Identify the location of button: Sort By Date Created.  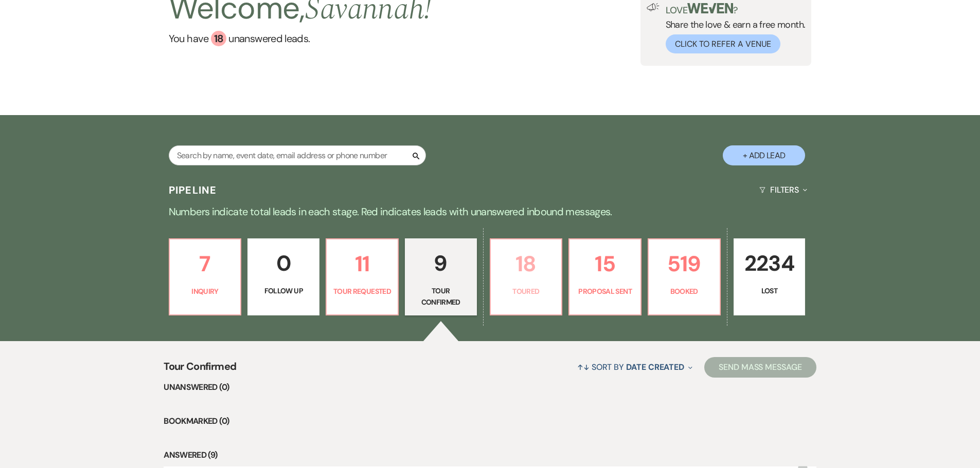
(635, 367).